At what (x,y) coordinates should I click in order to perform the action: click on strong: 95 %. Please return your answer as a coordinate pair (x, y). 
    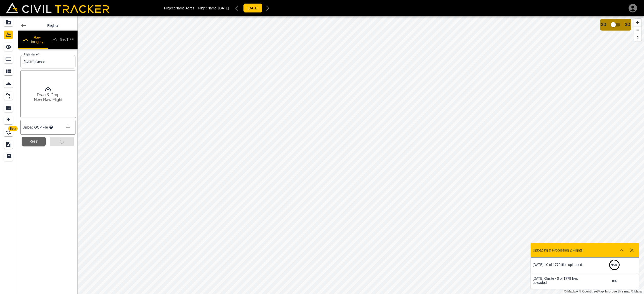
    Looking at the image, I should click on (614, 265).